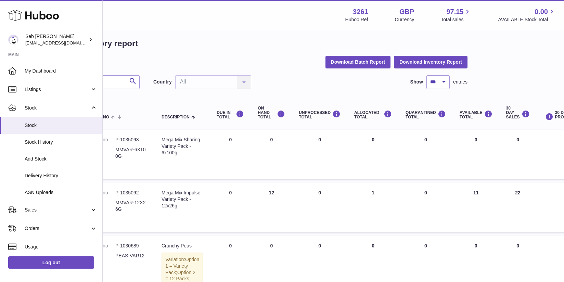 The height and width of the screenshot is (282, 564). I want to click on dd: P-1035092, so click(131, 193).